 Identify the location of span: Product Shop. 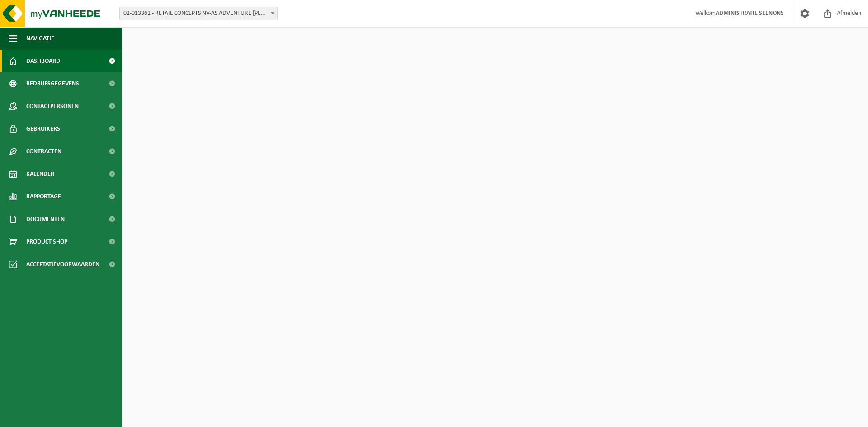
(46, 242).